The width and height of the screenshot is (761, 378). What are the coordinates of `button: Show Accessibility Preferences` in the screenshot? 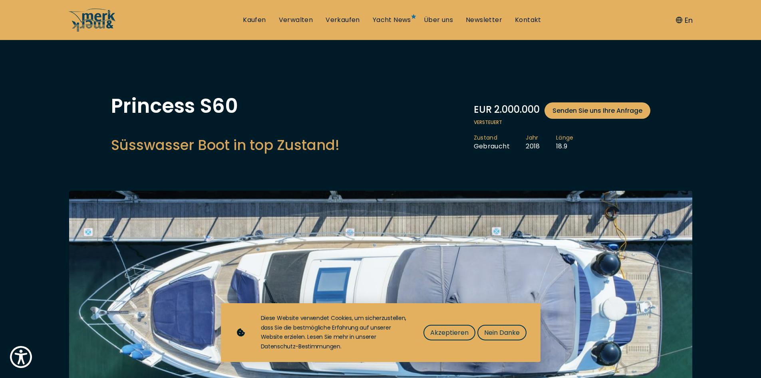 It's located at (21, 356).